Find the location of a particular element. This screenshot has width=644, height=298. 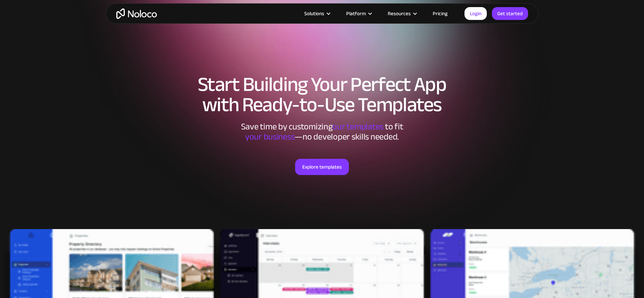

h1: Start Building Your Perfect App with Ready-to-Use Templates is located at coordinates (322, 95).